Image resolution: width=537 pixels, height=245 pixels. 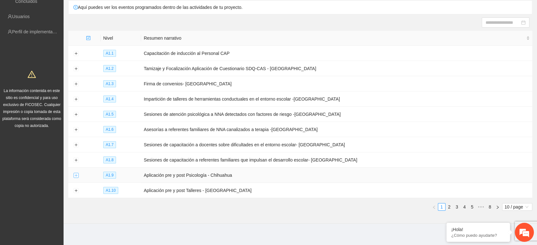 What do you see at coordinates (110, 53) in the screenshot?
I see `span: A1.1` at bounding box center [110, 53].